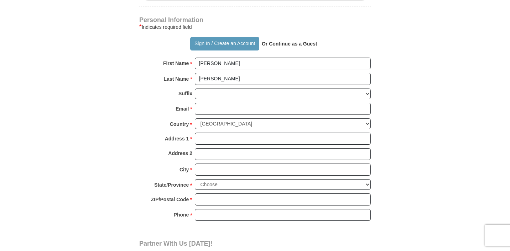  Describe the element at coordinates (177, 139) in the screenshot. I see `strong: Address 1` at that location.